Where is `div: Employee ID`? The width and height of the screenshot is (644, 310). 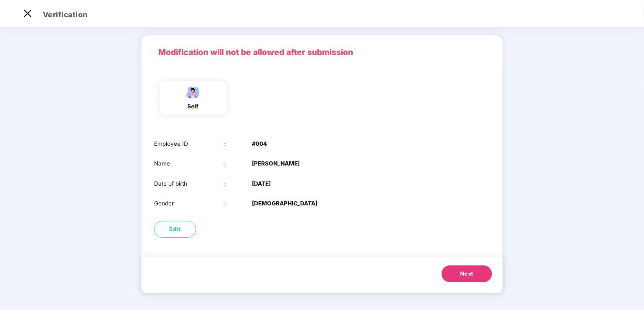
div: Employee ID is located at coordinates (189, 143).